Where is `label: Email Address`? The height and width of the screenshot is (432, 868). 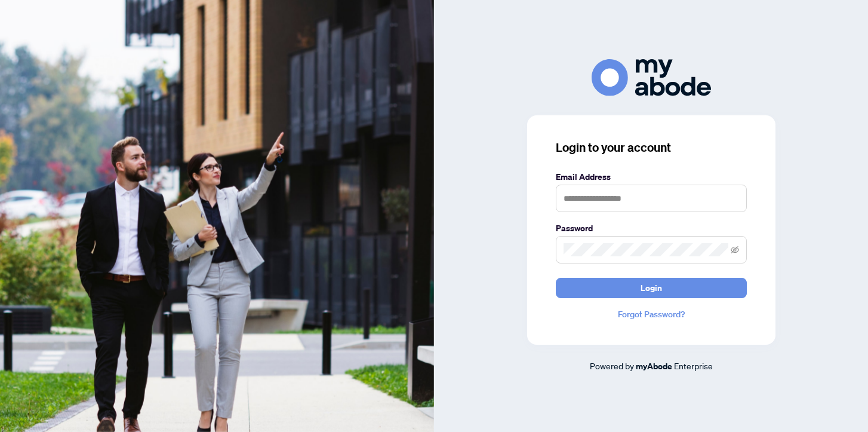 label: Email Address is located at coordinates (651, 176).